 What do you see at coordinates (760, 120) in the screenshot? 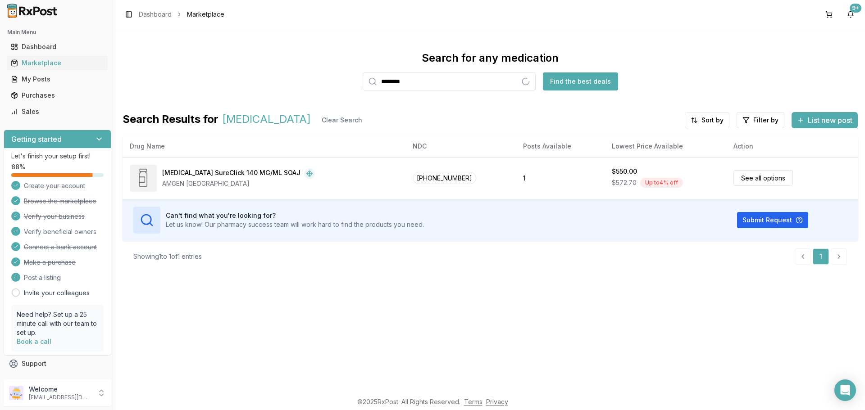
I see `button: Filter by` at bounding box center [760, 120].